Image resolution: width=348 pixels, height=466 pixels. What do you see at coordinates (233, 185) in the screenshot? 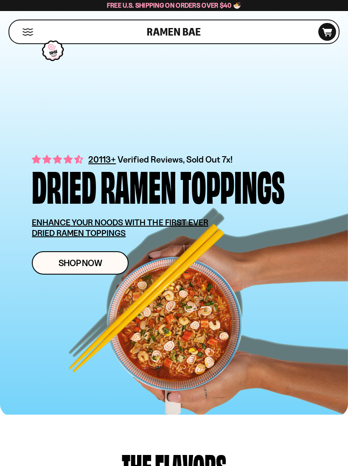
I see `div: Toppings` at bounding box center [233, 185].